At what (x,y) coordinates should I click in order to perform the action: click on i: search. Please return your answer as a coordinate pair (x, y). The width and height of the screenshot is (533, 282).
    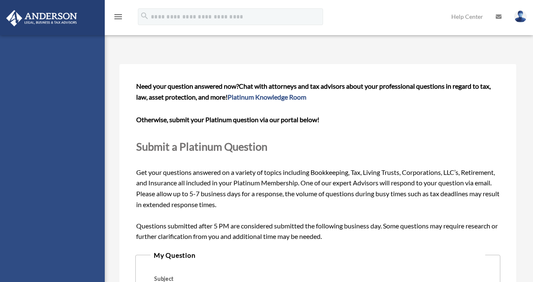
    Looking at the image, I should click on (145, 16).